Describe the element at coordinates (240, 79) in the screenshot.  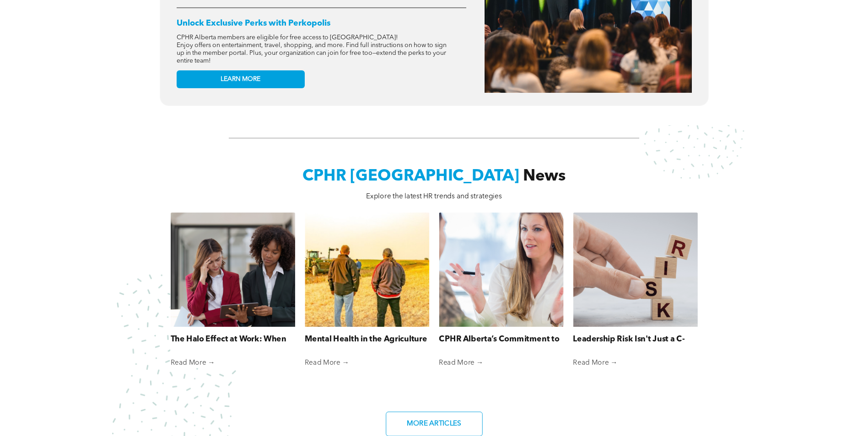
I see `span: LEARN MORE` at that location.